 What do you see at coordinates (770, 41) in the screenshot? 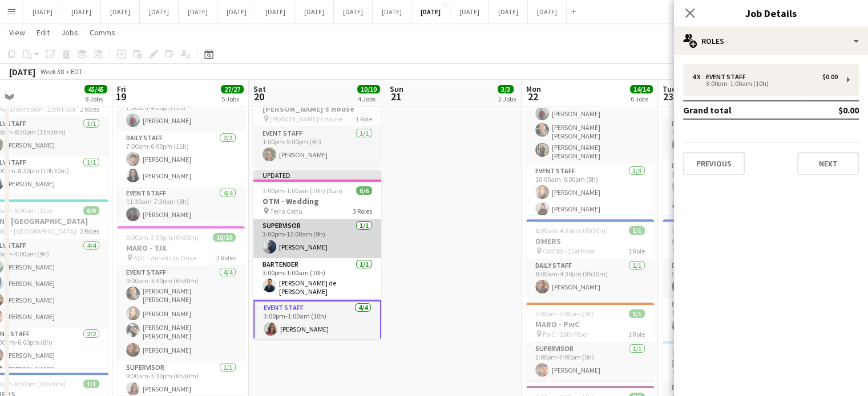
I see `div: Roles` at bounding box center [770, 41].